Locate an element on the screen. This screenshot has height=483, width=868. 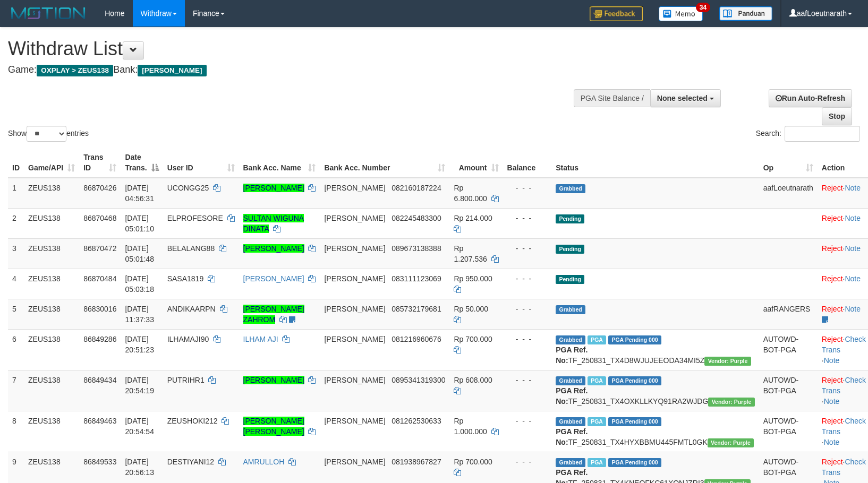
td: 8 is located at coordinates (16, 431).